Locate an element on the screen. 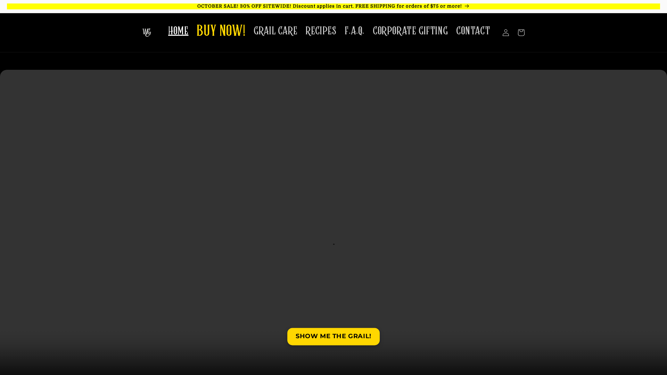 The image size is (667, 375). a: GRAIL CARE is located at coordinates (275, 31).